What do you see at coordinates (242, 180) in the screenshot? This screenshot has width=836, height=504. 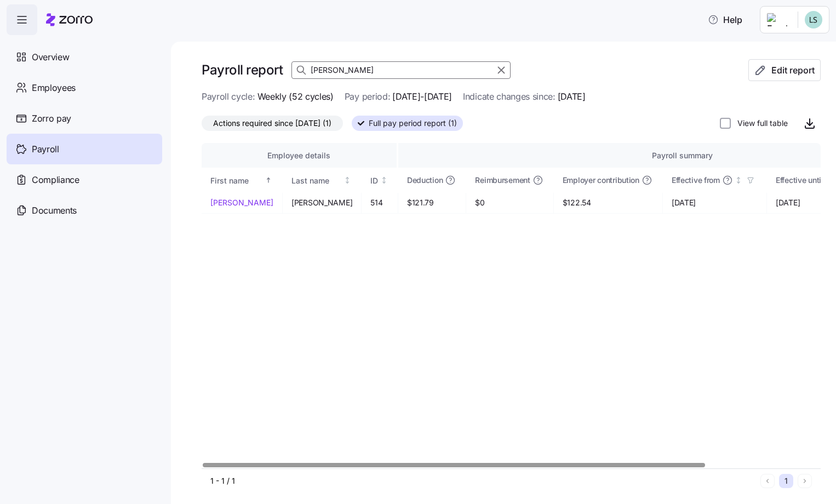 I see `th: First nameSorted ascending` at bounding box center [242, 180].